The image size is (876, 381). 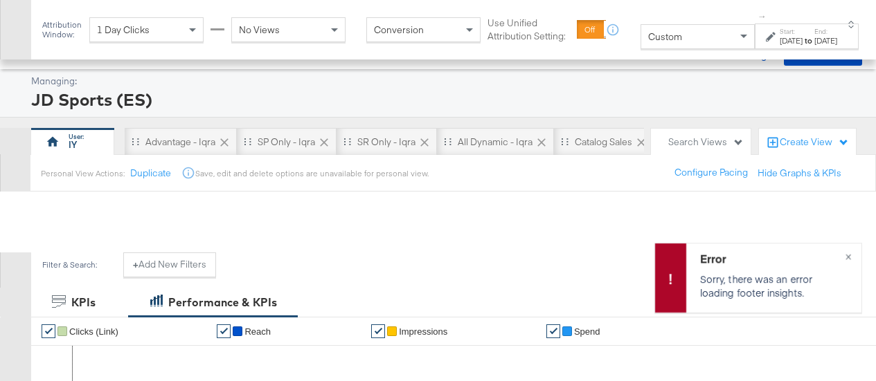 I want to click on a: Dashboard, so click(x=72, y=54).